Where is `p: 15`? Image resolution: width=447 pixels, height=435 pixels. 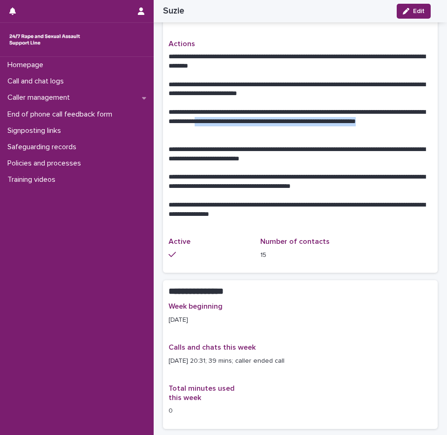
p: 15 is located at coordinates (300, 255).